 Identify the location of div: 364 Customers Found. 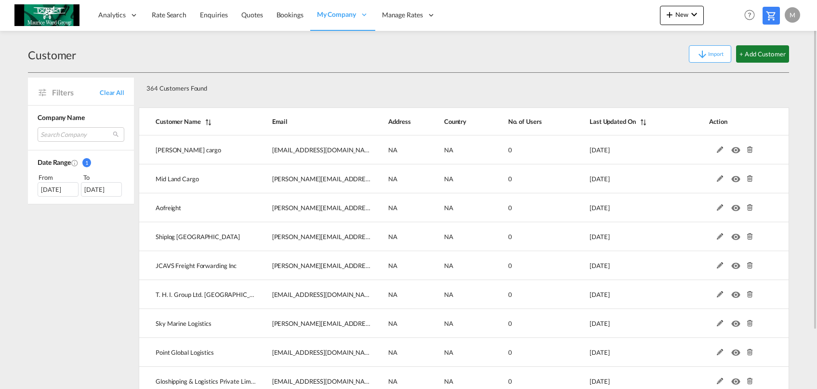
(432, 86).